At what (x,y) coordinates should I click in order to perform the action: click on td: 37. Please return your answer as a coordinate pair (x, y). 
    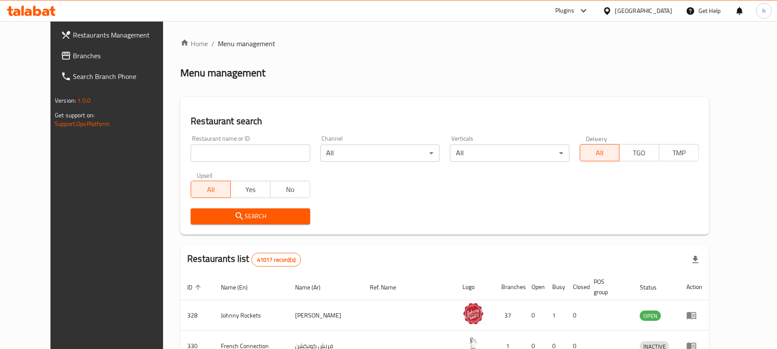
    Looking at the image, I should click on (510, 316).